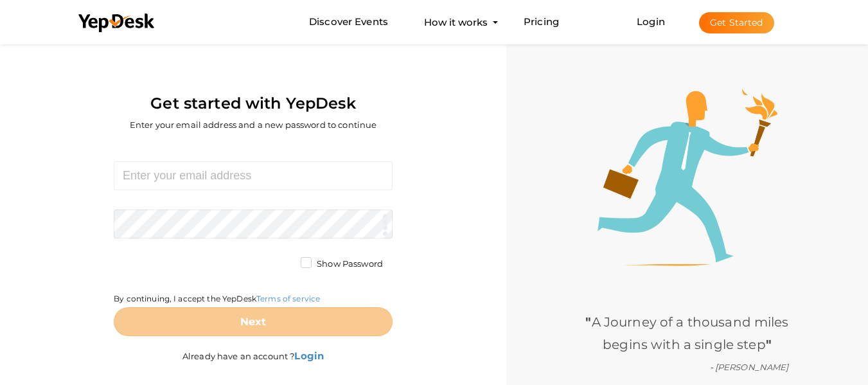 The width and height of the screenshot is (868, 385). What do you see at coordinates (455, 22) in the screenshot?
I see `button: How it works` at bounding box center [455, 22].